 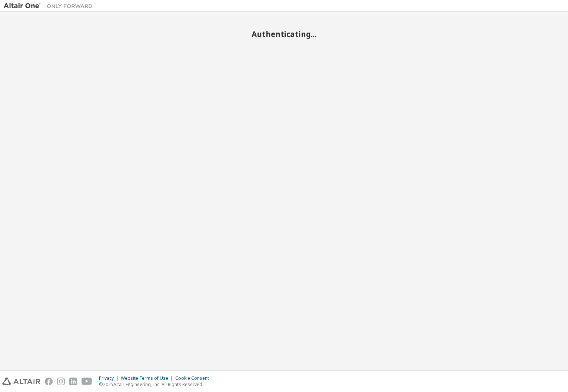 What do you see at coordinates (87, 382) in the screenshot?
I see `img: youtube.svg` at bounding box center [87, 382].